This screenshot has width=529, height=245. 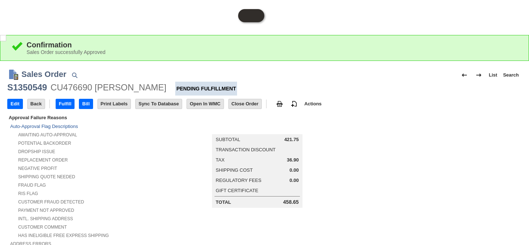 What do you see at coordinates (63, 235) in the screenshot?
I see `a: Has Ineligible Free Express Shipping` at bounding box center [63, 235].